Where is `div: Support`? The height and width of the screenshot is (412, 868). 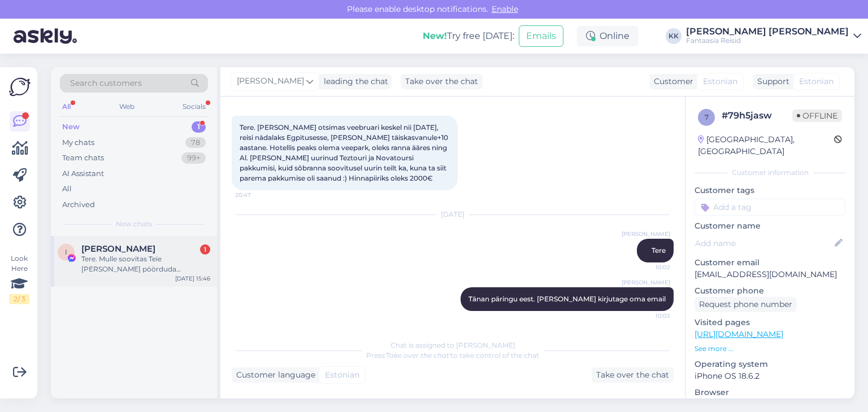
div: Support is located at coordinates (771, 82).